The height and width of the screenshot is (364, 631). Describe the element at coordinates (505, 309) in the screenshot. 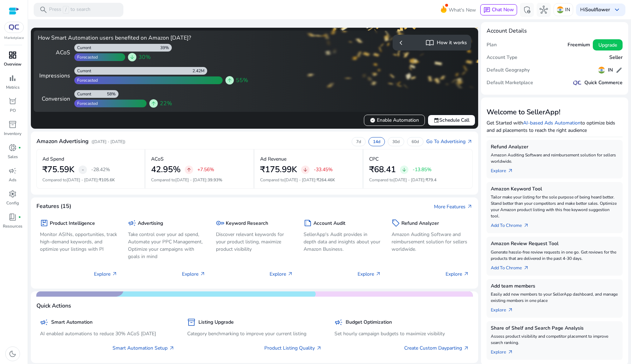

I see `a: Explorearrow_outward` at that location.